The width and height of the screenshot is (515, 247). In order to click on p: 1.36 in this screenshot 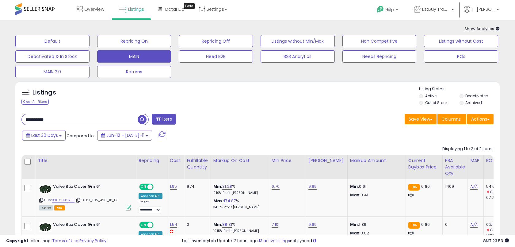, I will do `click(376, 225)`.